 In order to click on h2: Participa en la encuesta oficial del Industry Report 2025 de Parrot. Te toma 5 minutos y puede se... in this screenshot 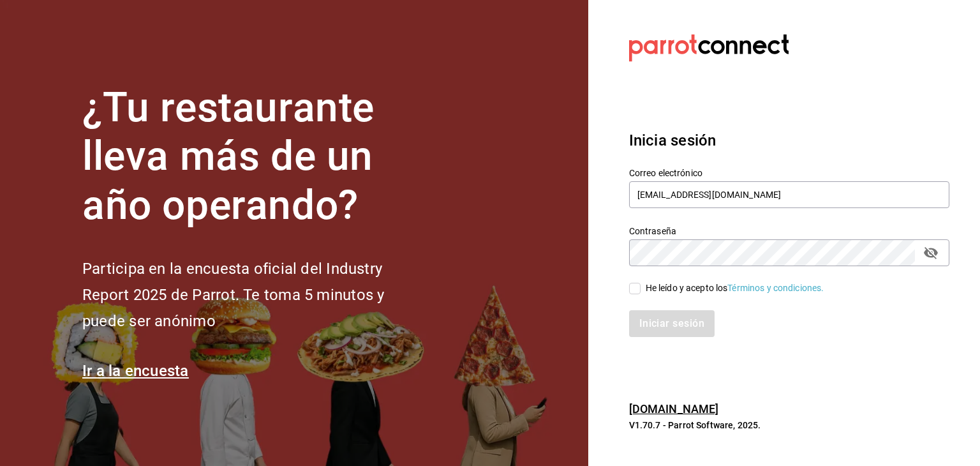, I will do `click(254, 295)`.